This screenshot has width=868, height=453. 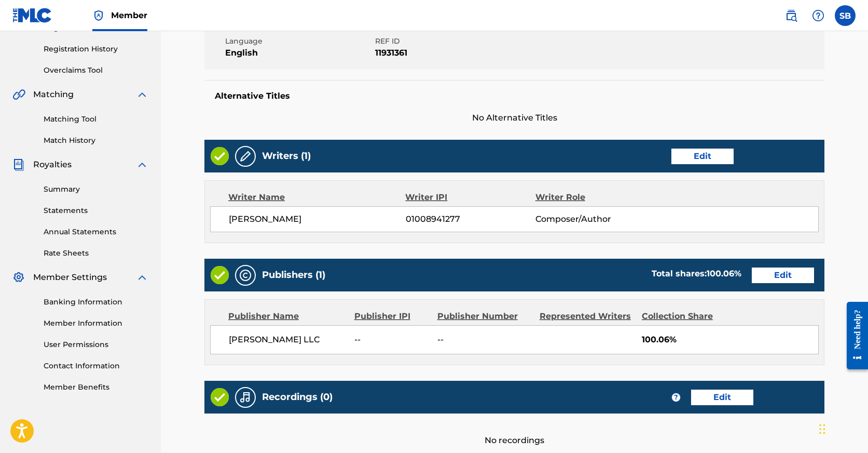 I want to click on div: Open Resource Center, so click(x=18, y=44).